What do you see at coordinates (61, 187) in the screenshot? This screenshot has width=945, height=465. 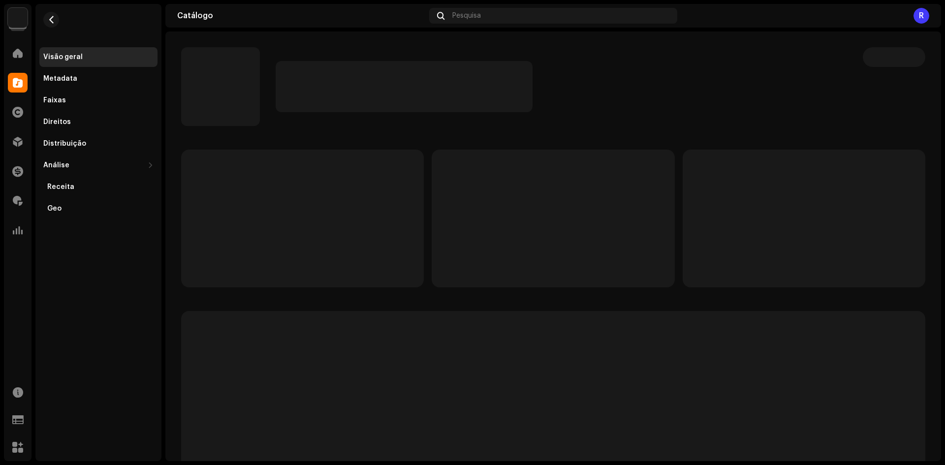 I see `div: Receita` at bounding box center [61, 187].